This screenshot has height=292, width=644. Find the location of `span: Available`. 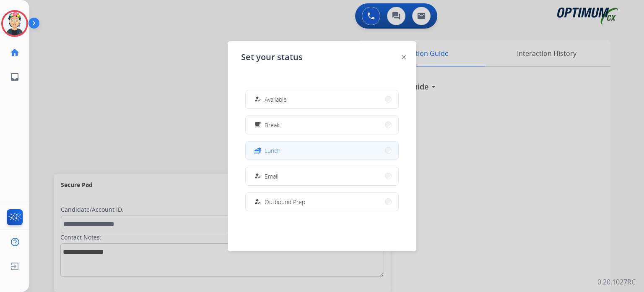

span: Available is located at coordinates (276, 99).